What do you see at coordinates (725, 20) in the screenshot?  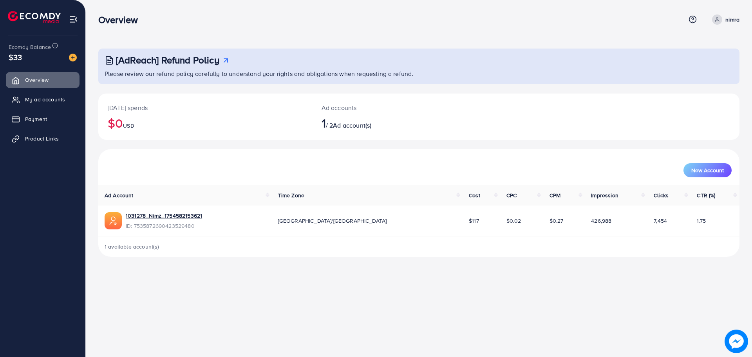 I see `a: nimra` at bounding box center [725, 20].